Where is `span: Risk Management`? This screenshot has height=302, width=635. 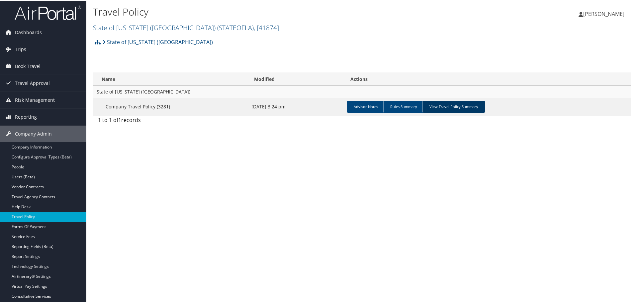 span: Risk Management is located at coordinates (35, 100).